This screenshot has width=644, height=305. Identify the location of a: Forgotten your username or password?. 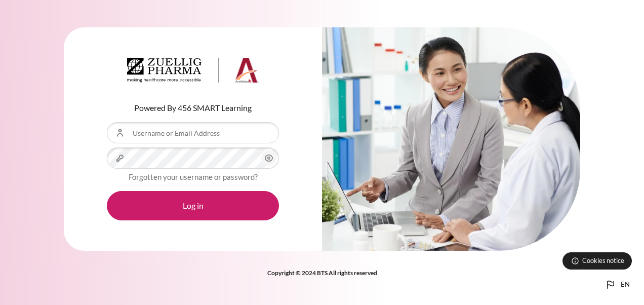
(193, 177).